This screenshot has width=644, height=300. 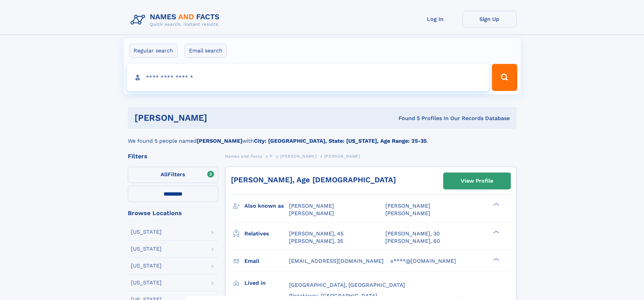 What do you see at coordinates (164, 174) in the screenshot?
I see `span: All` at bounding box center [164, 174].